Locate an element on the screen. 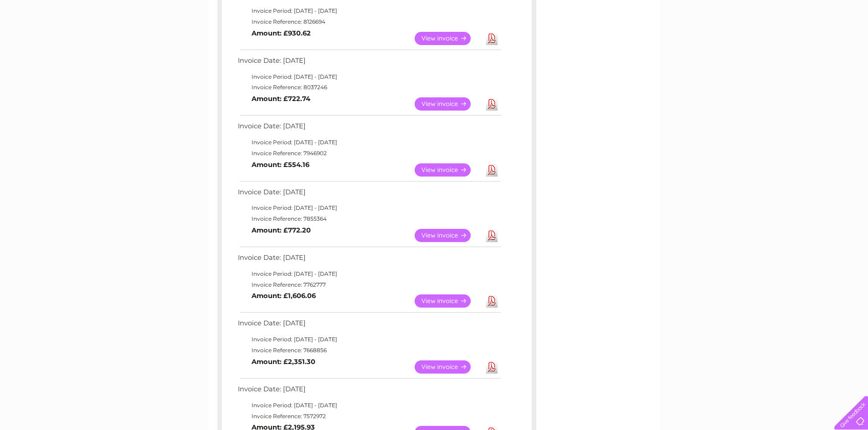 This screenshot has height=430, width=868. td: Invoice Reference: 8126694 is located at coordinates (369, 22).